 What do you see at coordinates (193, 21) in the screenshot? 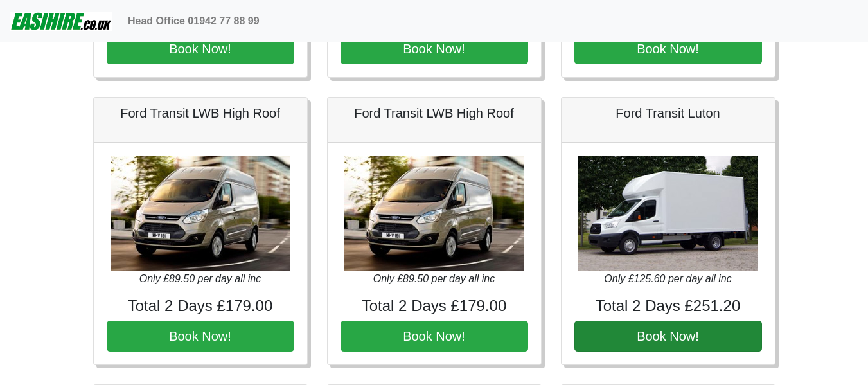
I see `b: Head Office 01942 77 88 99` at bounding box center [193, 21].